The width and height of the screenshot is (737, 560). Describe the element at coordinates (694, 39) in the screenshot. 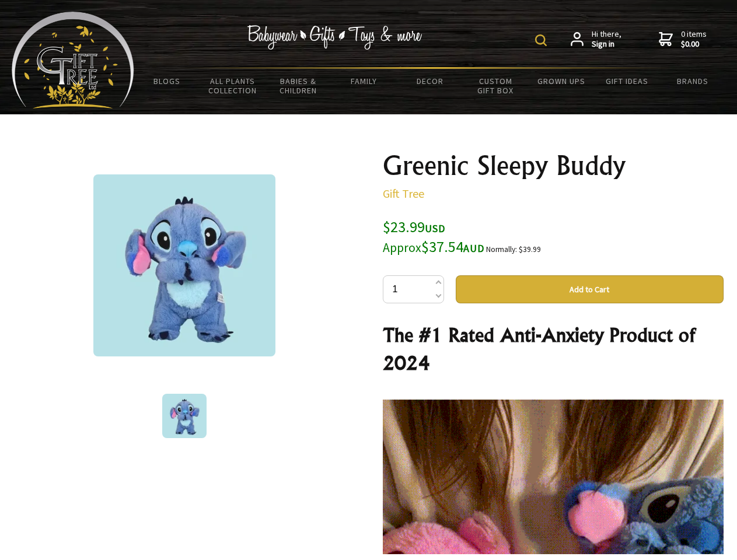

I see `span: 0 items` at that location.